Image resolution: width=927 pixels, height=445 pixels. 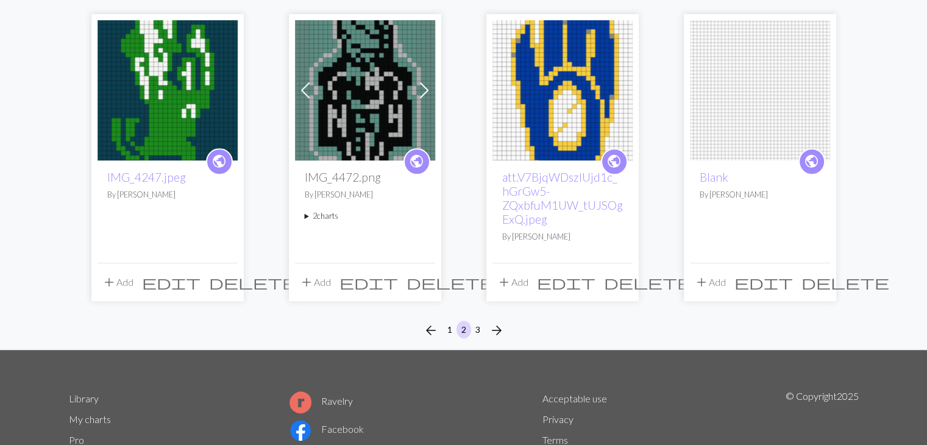 What do you see at coordinates (84, 398) in the screenshot?
I see `a: Library` at bounding box center [84, 398].